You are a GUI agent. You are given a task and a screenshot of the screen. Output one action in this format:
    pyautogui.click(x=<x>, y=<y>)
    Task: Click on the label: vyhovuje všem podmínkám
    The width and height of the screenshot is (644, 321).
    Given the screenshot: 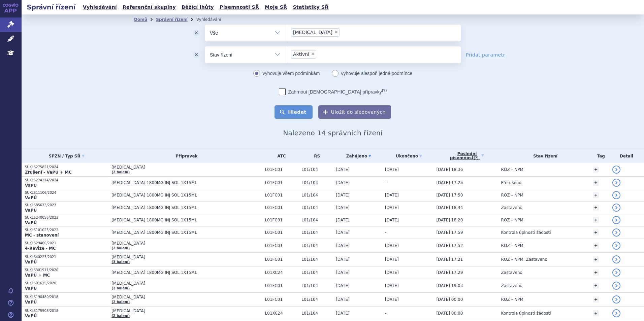 What is the action you would take?
    pyautogui.click(x=287, y=73)
    